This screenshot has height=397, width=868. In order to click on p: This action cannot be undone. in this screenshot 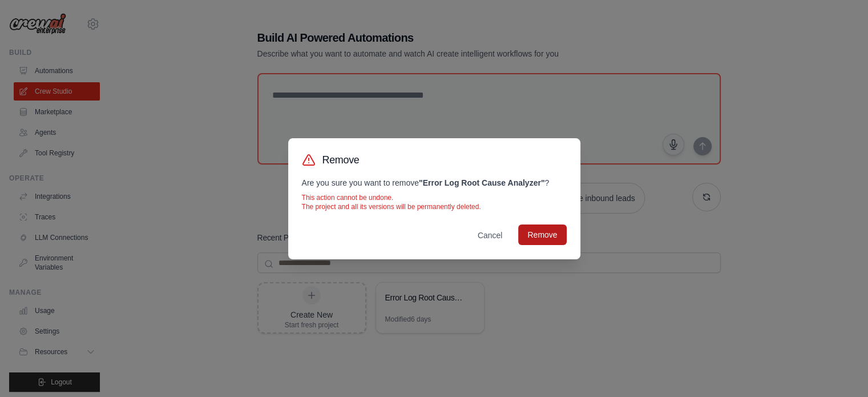, I will do `click(434, 198)`.